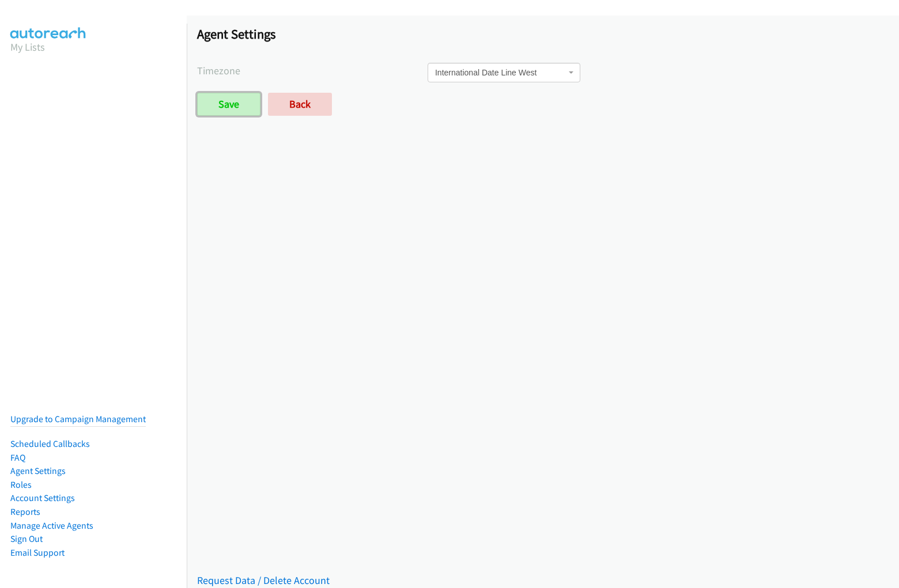 The width and height of the screenshot is (899, 588). What do you see at coordinates (50, 444) in the screenshot?
I see `a: Scheduled Callbacks` at bounding box center [50, 444].